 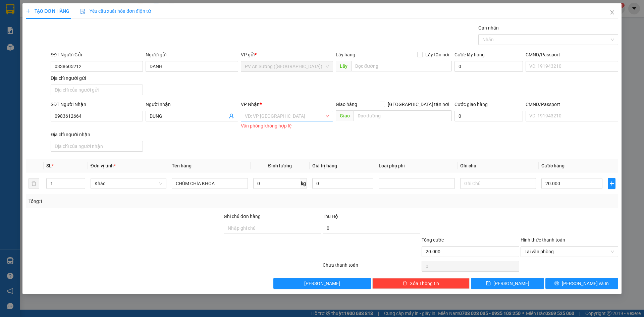 What do you see at coordinates (498, 166) in the screenshot?
I see `th: Ghi chú` at bounding box center [498, 166].